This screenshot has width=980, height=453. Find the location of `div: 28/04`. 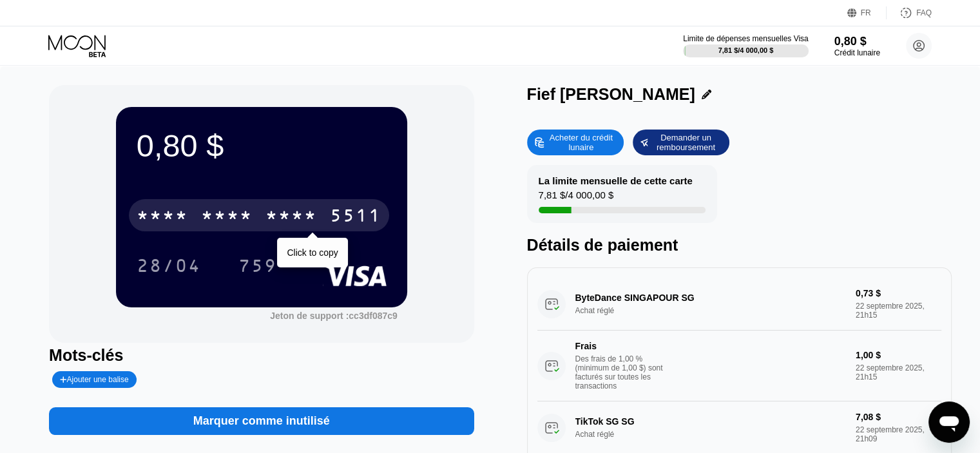

div: 28/04 is located at coordinates (169, 266).